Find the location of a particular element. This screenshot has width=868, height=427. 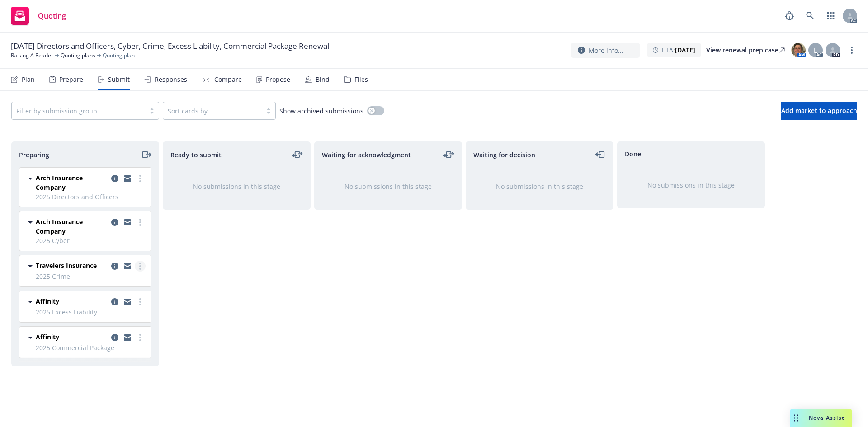

span: Quoting is located at coordinates (52, 16).